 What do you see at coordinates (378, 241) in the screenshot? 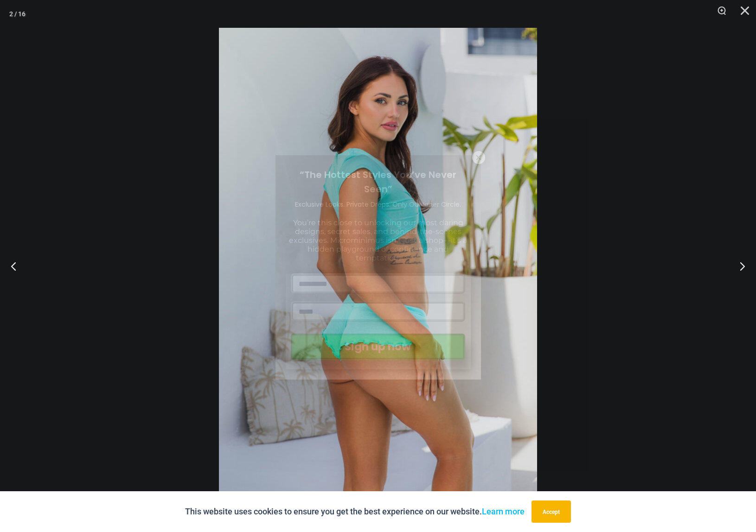
I see `span: You’re this close to unlocking our most daring designs, secret sales, and behind-the-scenes exclu...` at bounding box center [378, 241].